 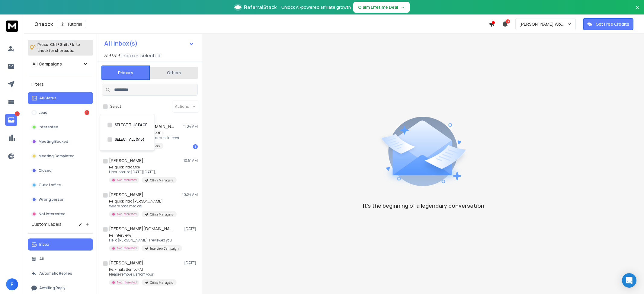 I want to click on button: Wrong person, so click(x=61, y=200).